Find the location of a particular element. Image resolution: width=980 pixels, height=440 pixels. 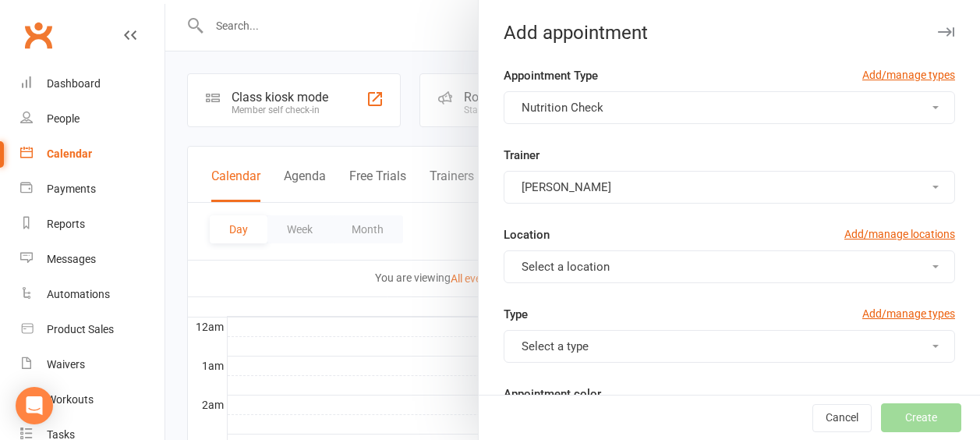

a: Automations is located at coordinates (92, 294).